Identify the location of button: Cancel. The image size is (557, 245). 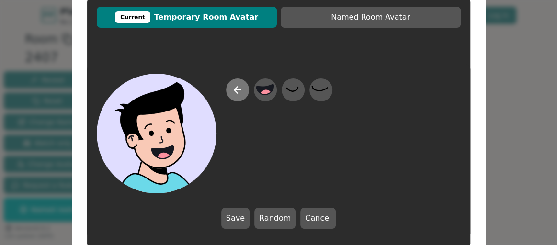
(318, 218).